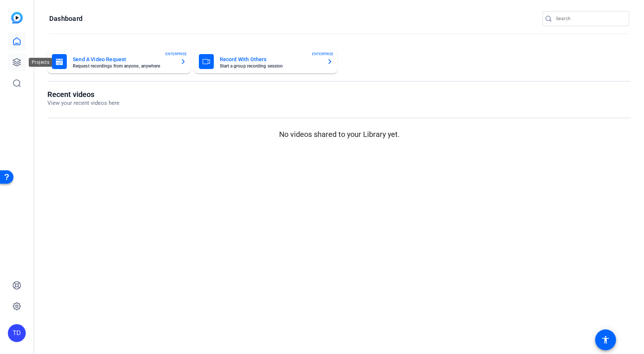  What do you see at coordinates (124, 66) in the screenshot?
I see `mat-card-subtitle: Request recordings from anyone, anywhere` at bounding box center [124, 66].